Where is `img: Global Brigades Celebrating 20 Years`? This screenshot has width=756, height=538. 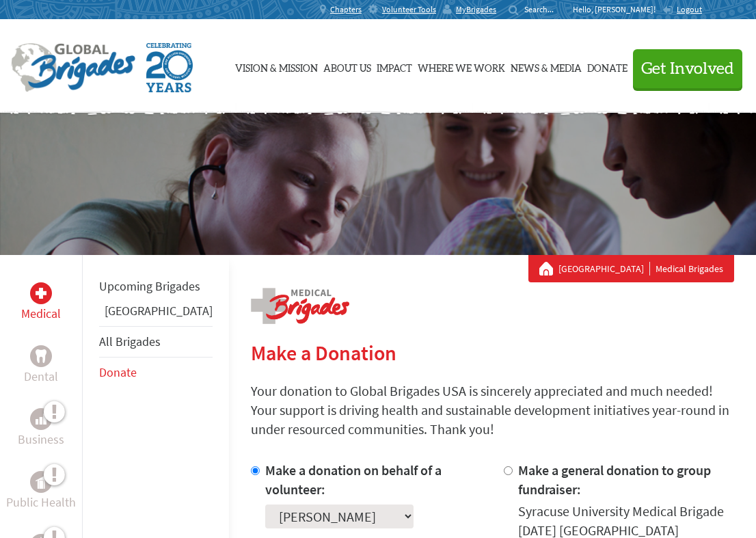
img: Global Brigades Celebrating 20 Years is located at coordinates (169, 67).